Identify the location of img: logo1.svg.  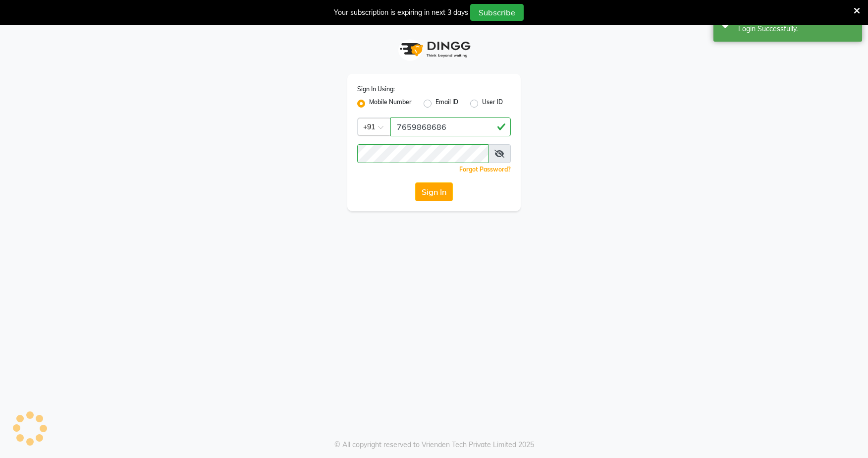
(434, 49).